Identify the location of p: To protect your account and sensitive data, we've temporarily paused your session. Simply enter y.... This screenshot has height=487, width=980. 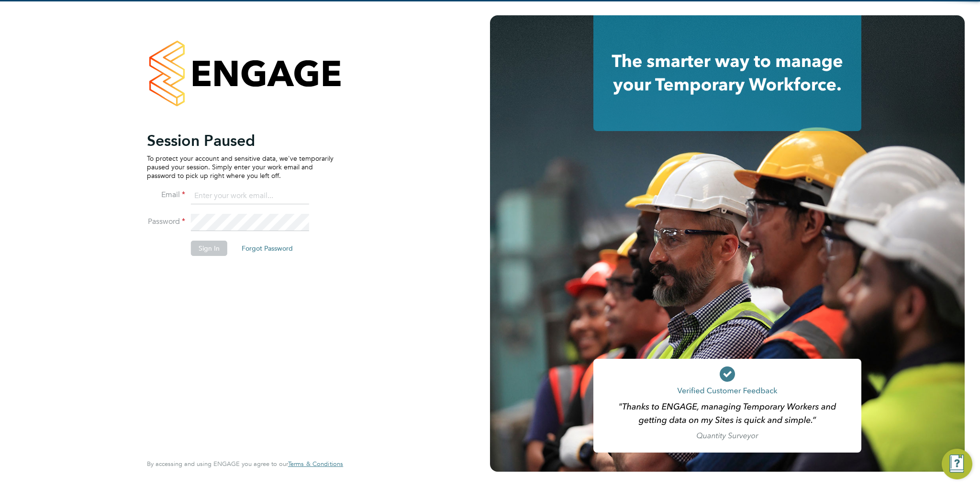
(240, 167).